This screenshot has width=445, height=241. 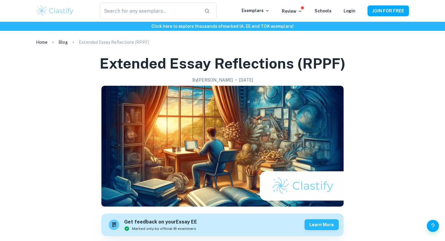 What do you see at coordinates (55, 11) in the screenshot?
I see `a: Clastify logo` at bounding box center [55, 11].